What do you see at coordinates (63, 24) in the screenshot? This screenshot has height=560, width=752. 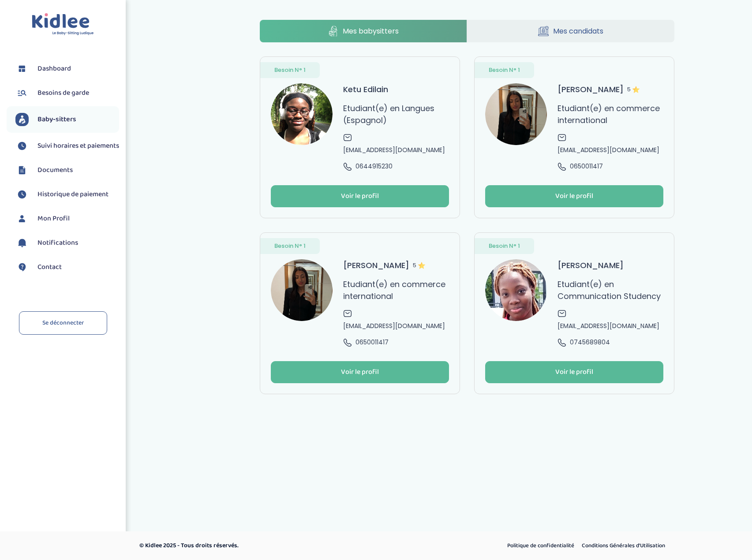 I see `img: logo.svg` at bounding box center [63, 24].